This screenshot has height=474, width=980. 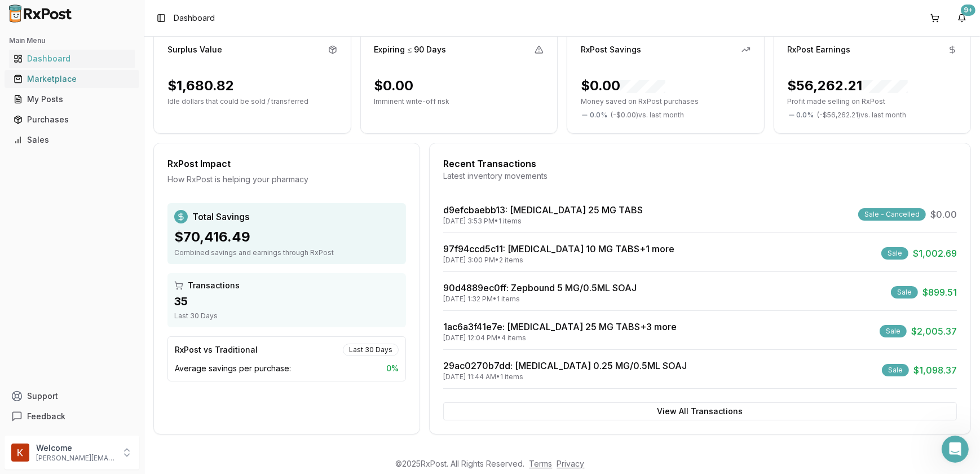 I want to click on p: Welcome, so click(x=75, y=448).